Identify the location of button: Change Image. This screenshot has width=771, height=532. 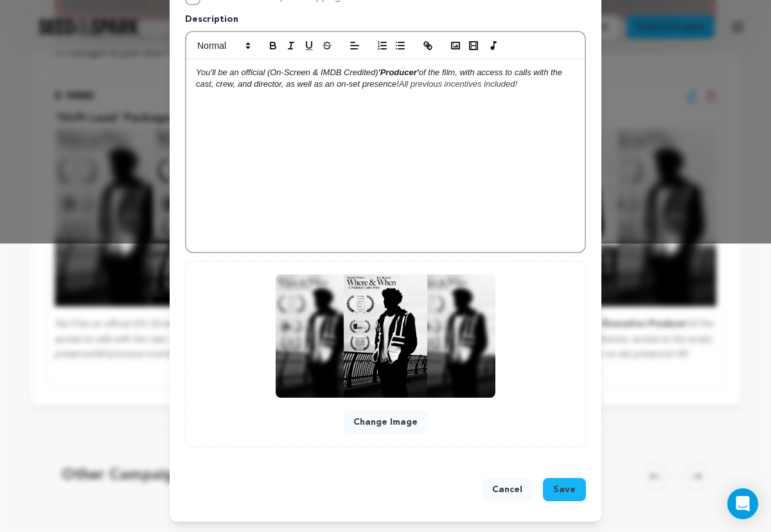
(386, 422).